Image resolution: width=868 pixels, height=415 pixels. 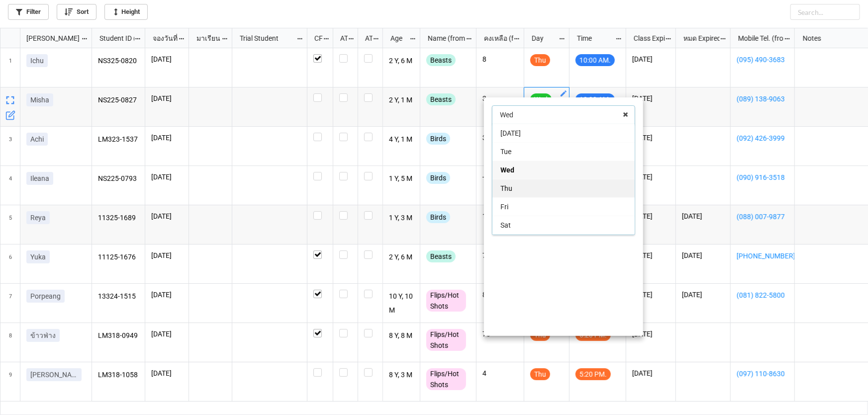 What do you see at coordinates (506, 152) in the screenshot?
I see `span: Tue` at bounding box center [506, 152].